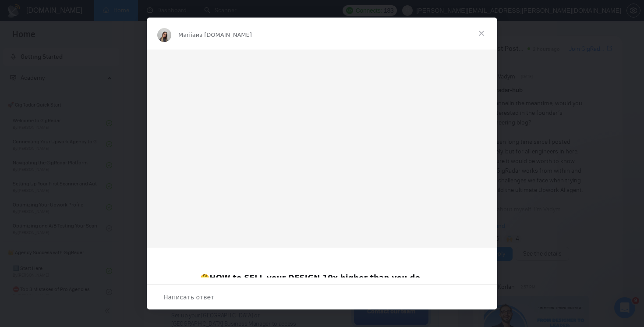 The image size is (644, 327). I want to click on img: Profile image for Mariia, so click(164, 35).